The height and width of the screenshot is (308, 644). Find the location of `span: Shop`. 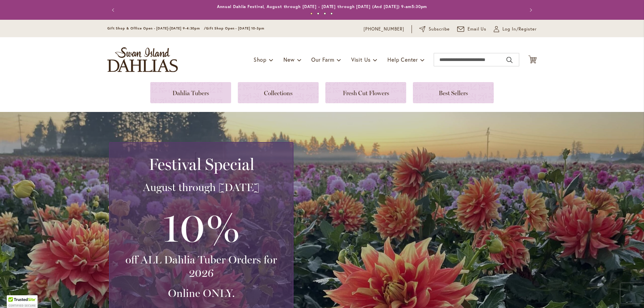

span: Shop is located at coordinates (260, 59).